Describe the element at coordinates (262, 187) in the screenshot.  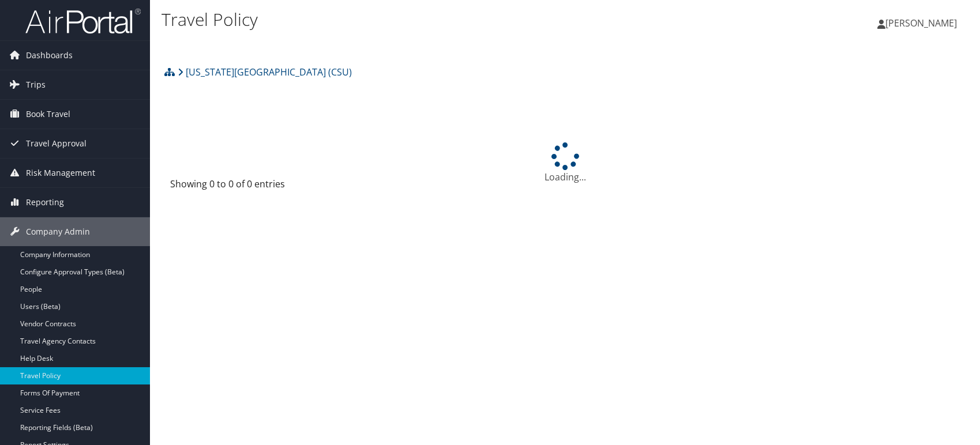
I see `div: Showing 0 to 0 of 0 entries` at that location.